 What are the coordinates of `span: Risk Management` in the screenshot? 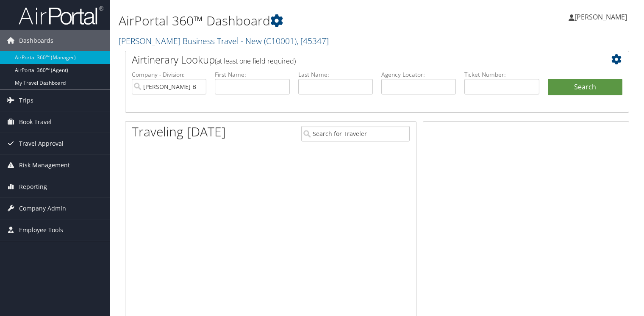 It's located at (45, 165).